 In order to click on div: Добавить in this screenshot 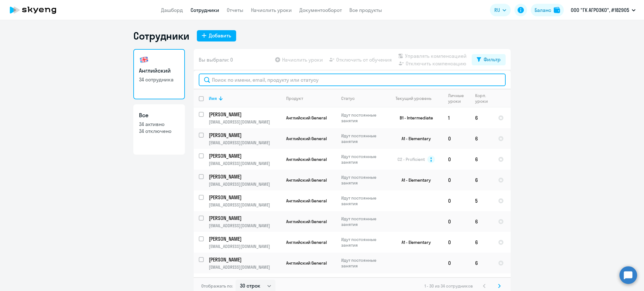, I will do `click(220, 35)`.